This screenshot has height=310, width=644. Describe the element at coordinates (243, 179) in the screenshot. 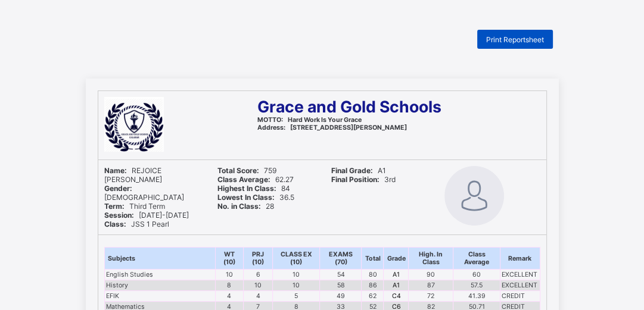

I see `b: Class Average:` at that location.